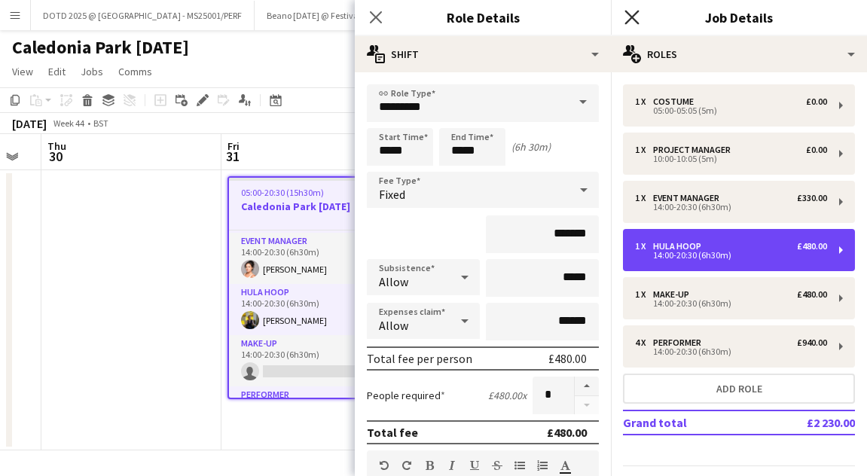  Describe the element at coordinates (312, 361) in the screenshot. I see `app-card-role: Make-up0/114:00-20:30 (6h30m)` at that location.